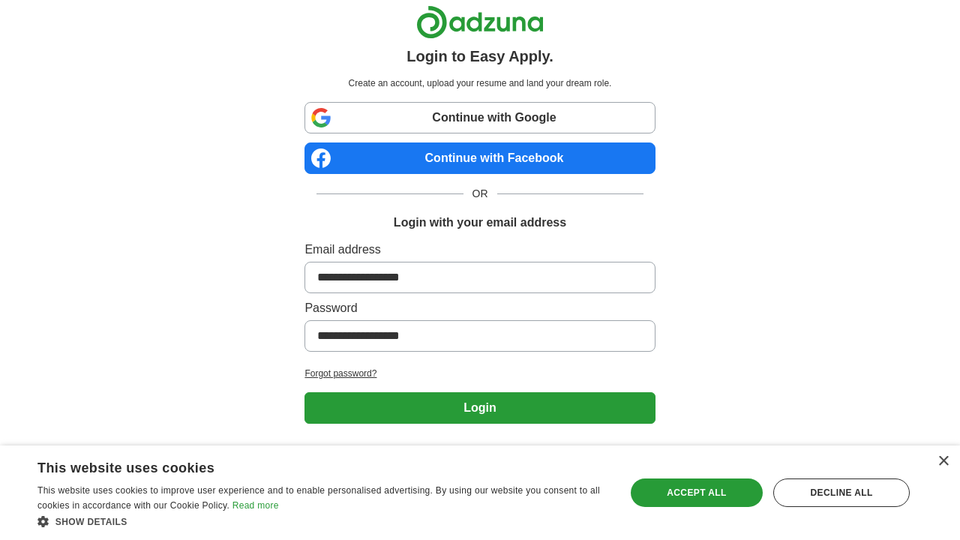  I want to click on h1: Login with your email address, so click(480, 223).